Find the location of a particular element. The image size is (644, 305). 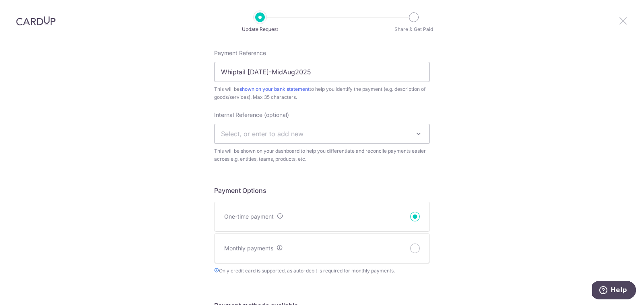

span: One-time payment is located at coordinates (249, 216).